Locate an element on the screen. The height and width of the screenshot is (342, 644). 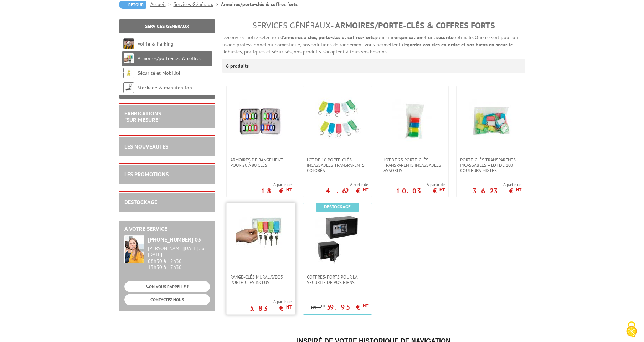
a: Armoires/porte-clés & coffres forts is located at coordinates (162, 66).